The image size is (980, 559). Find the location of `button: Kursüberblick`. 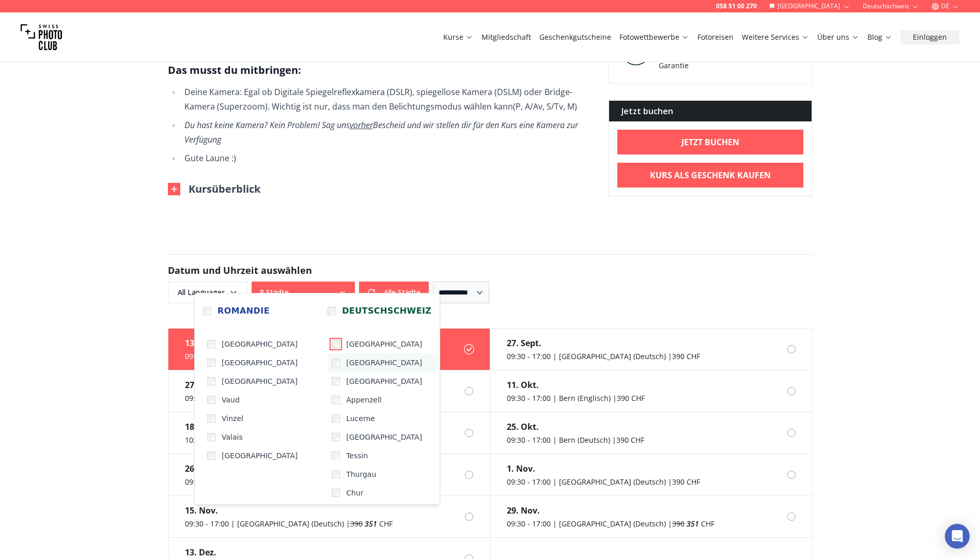

button: Kursüberblick is located at coordinates (214, 189).